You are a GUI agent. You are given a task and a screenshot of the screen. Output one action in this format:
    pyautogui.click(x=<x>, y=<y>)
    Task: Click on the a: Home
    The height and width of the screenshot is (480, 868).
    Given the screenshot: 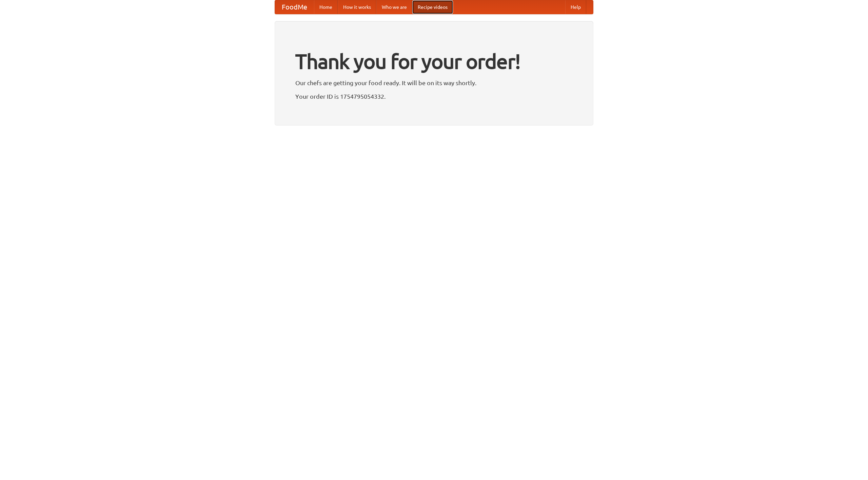 What is the action you would take?
    pyautogui.click(x=326, y=7)
    